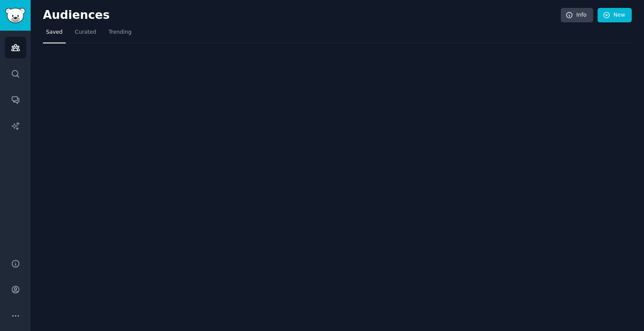 This screenshot has width=644, height=331. What do you see at coordinates (120, 34) in the screenshot?
I see `a: Trending` at bounding box center [120, 34].